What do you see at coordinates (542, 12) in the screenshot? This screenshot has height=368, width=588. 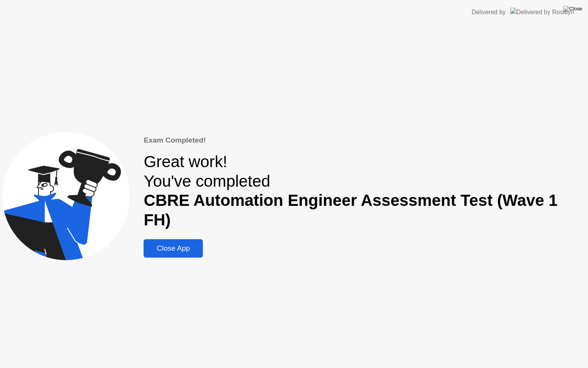 I see `img: Delivered by Rosalyn` at bounding box center [542, 12].